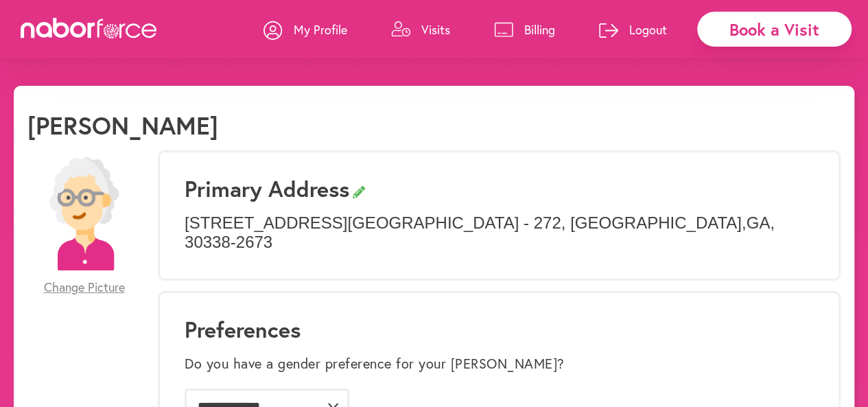 The image size is (868, 407). Describe the element at coordinates (498, 329) in the screenshot. I see `h1: Preferences` at that location.